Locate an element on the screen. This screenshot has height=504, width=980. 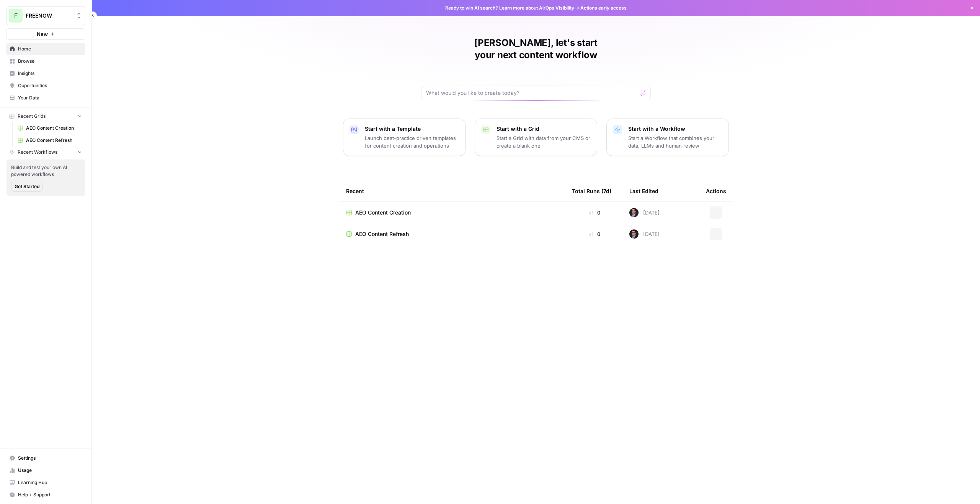
p: Launch best-practice driven templates for content creation and operations is located at coordinates (412, 142).